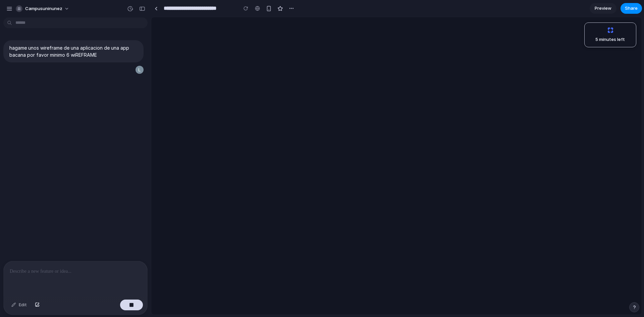  Describe the element at coordinates (73, 52) in the screenshot. I see `p: hagame unos wireframe de una aplicacion de una app bacana por favor minimo 6 wiREFRAME` at that location.